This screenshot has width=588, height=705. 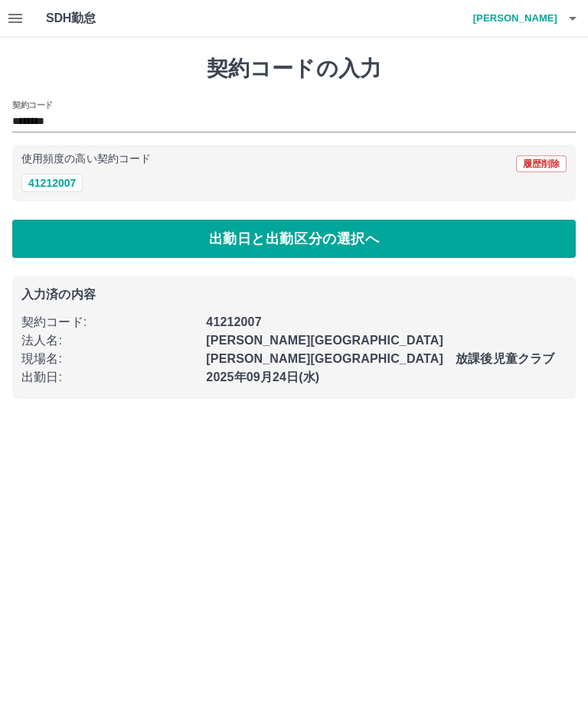 I want to click on button: 41212007, so click(x=53, y=183).